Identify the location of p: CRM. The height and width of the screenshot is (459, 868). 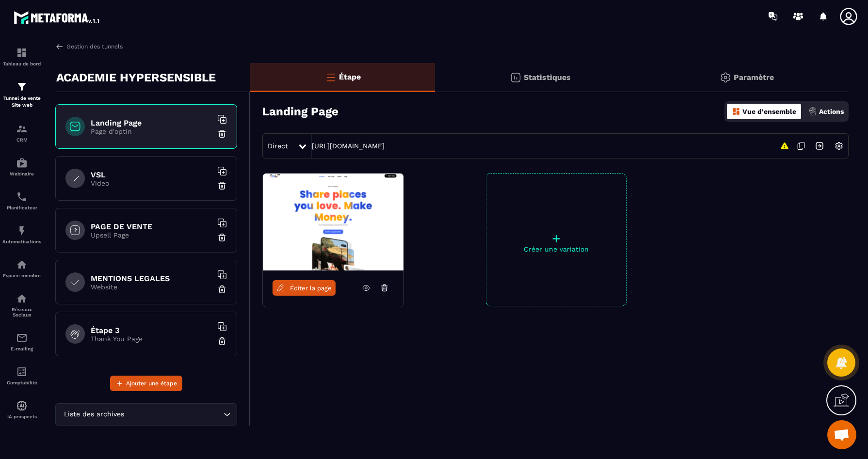
(22, 140).